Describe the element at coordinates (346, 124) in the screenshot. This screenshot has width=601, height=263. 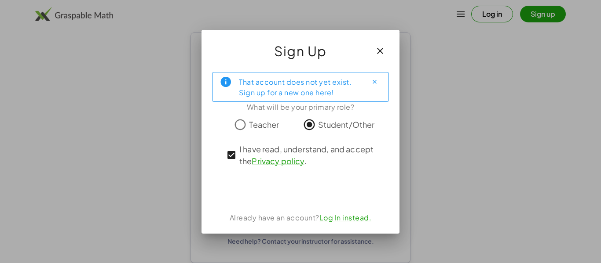
I see `span: Student/Other` at that location.